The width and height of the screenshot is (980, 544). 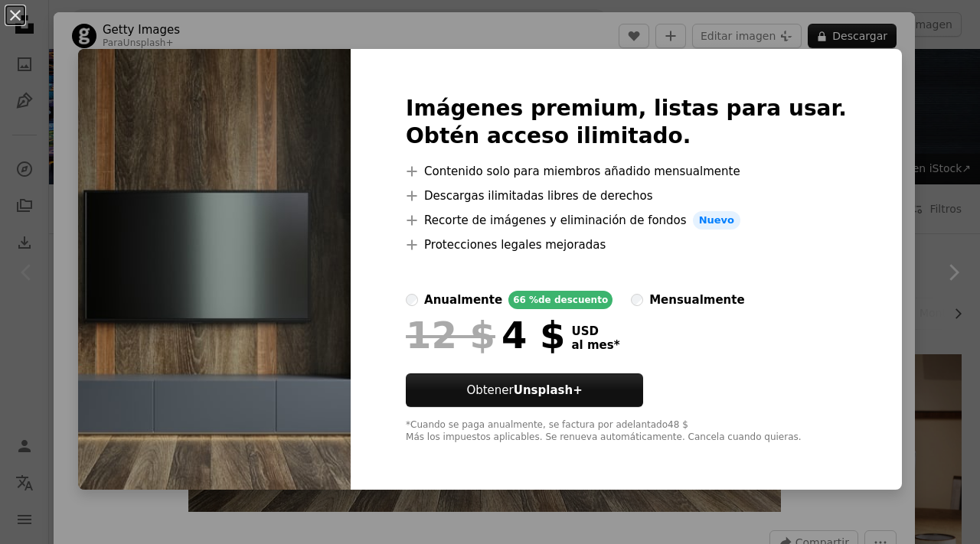 I want to click on input: anualmente66 %de descuento, so click(x=412, y=300).